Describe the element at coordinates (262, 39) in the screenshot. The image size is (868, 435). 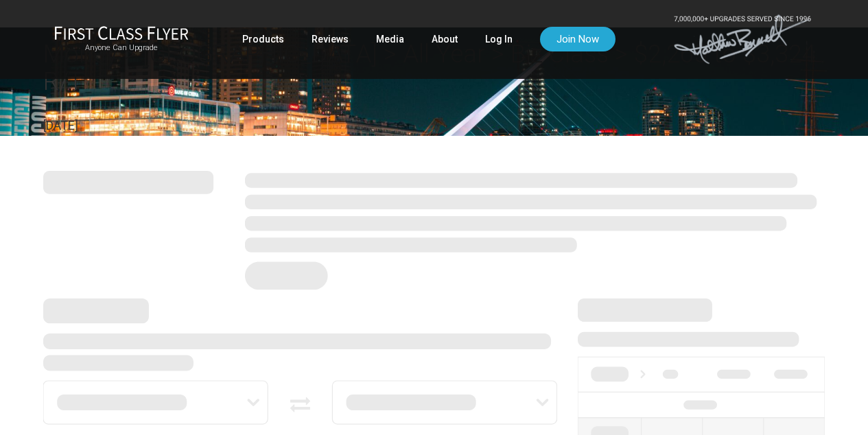
I see `a: Products` at that location.